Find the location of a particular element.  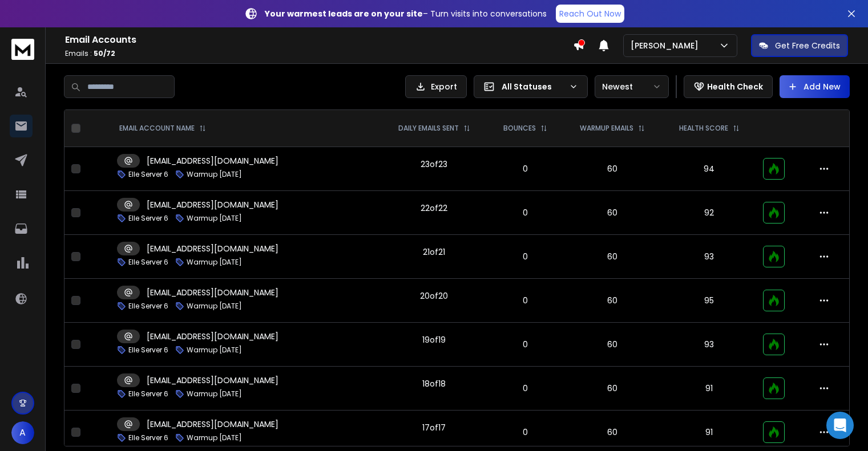

p: BOUNCES is located at coordinates (520, 129).